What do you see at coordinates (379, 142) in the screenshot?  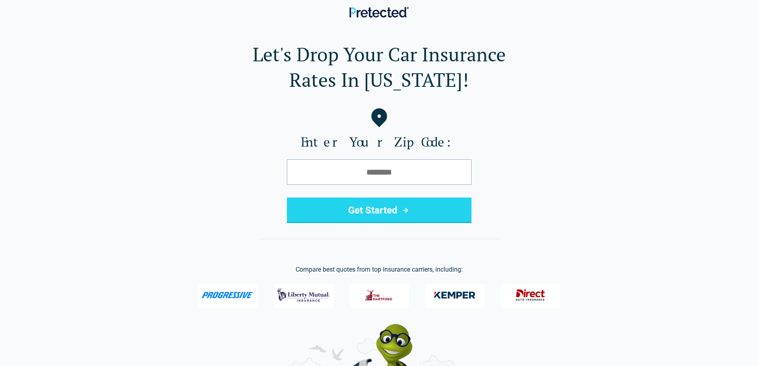 I see `label: Enter Your Zip Code:` at bounding box center [379, 142].